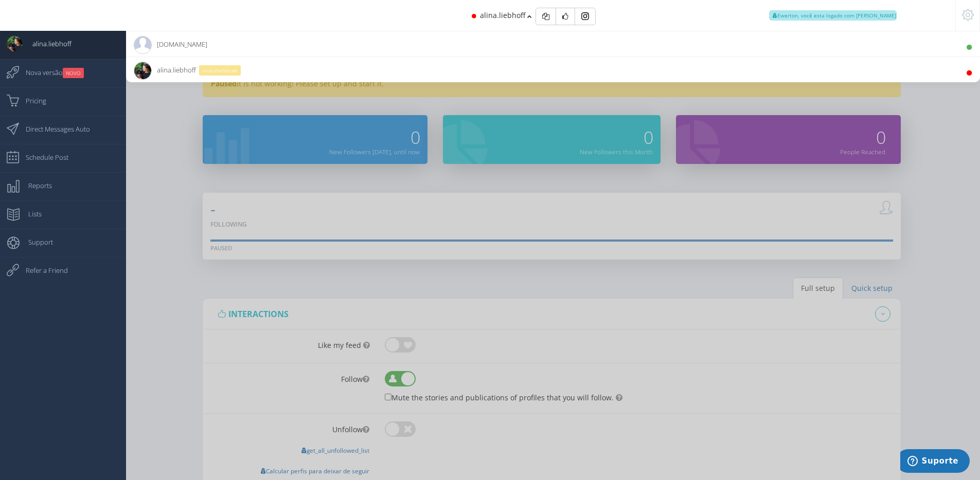 This screenshot has width=980, height=480. Describe the element at coordinates (30, 214) in the screenshot. I see `span: Lists` at that location.